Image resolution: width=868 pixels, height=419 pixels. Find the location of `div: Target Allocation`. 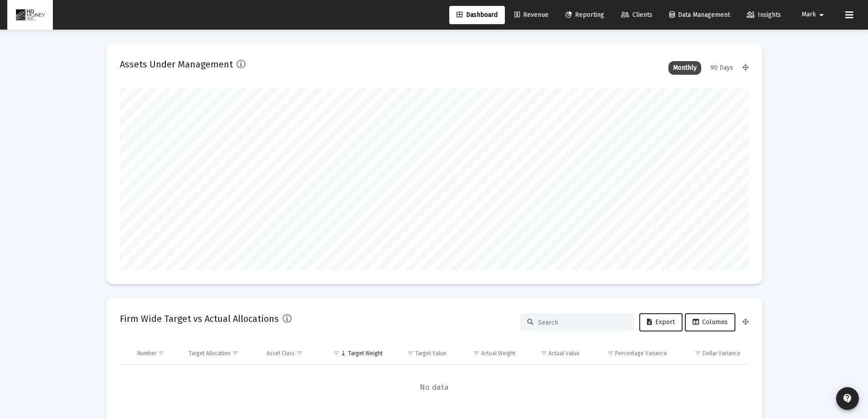

div: Target Allocation is located at coordinates (210, 353).